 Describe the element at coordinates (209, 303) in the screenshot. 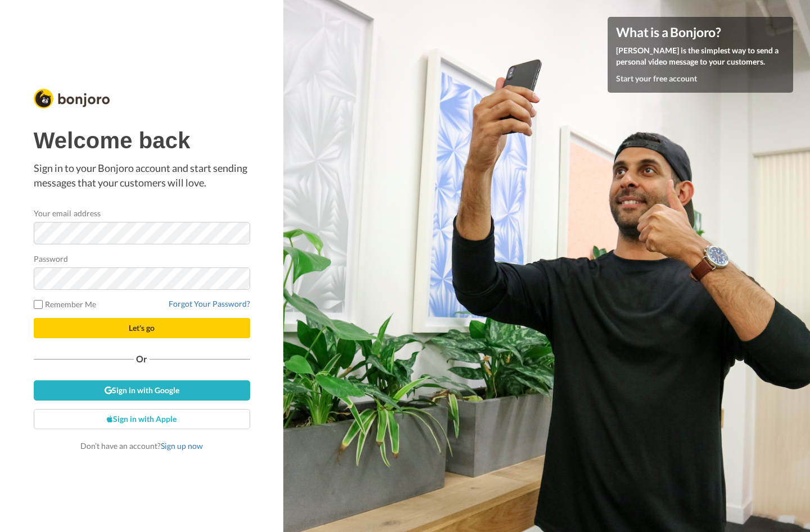

I see `a: Forgot Your Password?` at that location.